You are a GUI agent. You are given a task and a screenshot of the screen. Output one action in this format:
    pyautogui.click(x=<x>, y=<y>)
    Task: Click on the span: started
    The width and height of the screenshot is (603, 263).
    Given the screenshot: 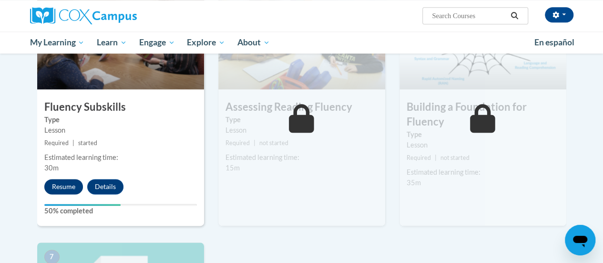 What is the action you would take?
    pyautogui.click(x=88, y=143)
    